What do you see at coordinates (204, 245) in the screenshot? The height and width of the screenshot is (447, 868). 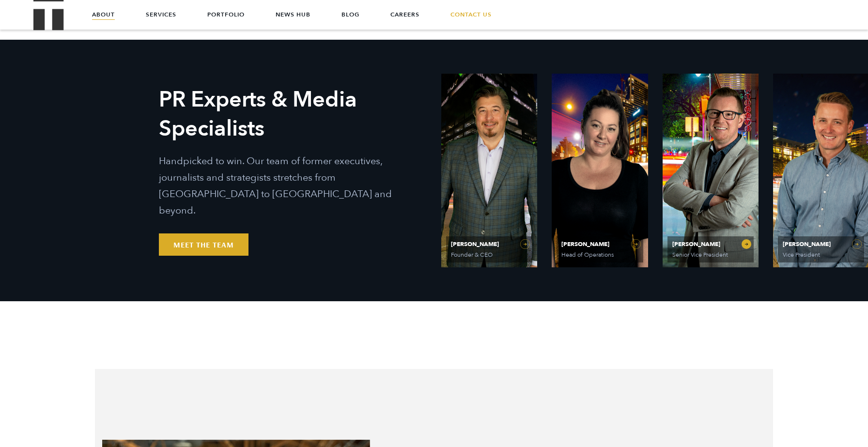 I see `a: Meet the Team` at bounding box center [204, 245].